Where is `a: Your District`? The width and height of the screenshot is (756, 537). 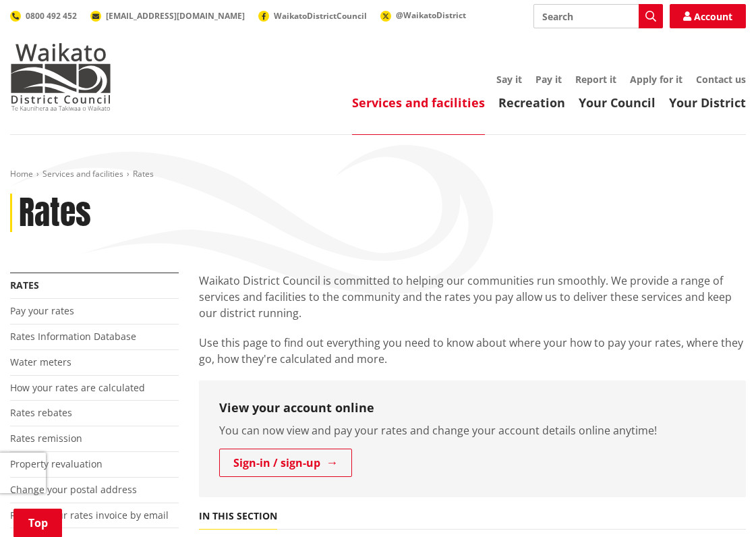 a: Your District is located at coordinates (708, 103).